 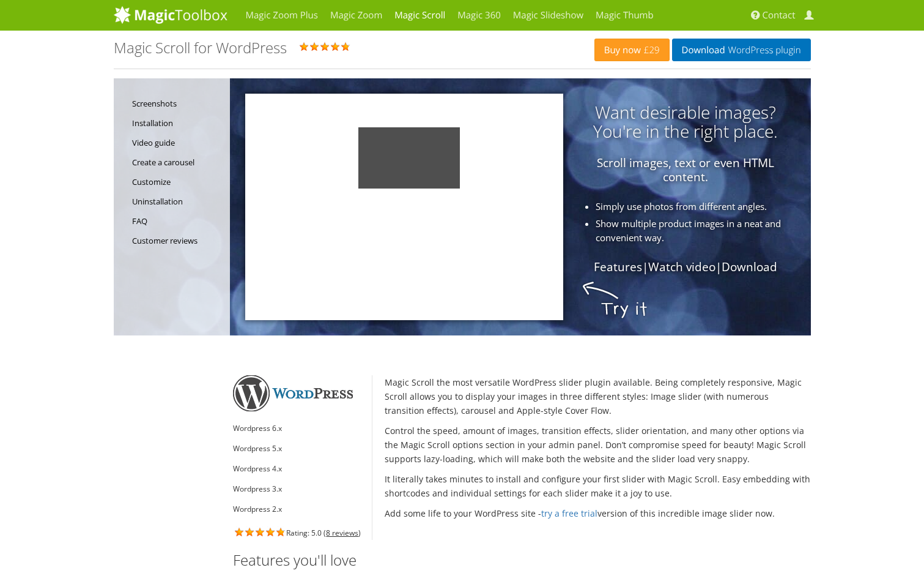 What do you see at coordinates (598, 396) in the screenshot?
I see `p: Magic Scroll the most versatile WordPress slider plugin available. Being completely responsive, M...` at bounding box center [598, 396].